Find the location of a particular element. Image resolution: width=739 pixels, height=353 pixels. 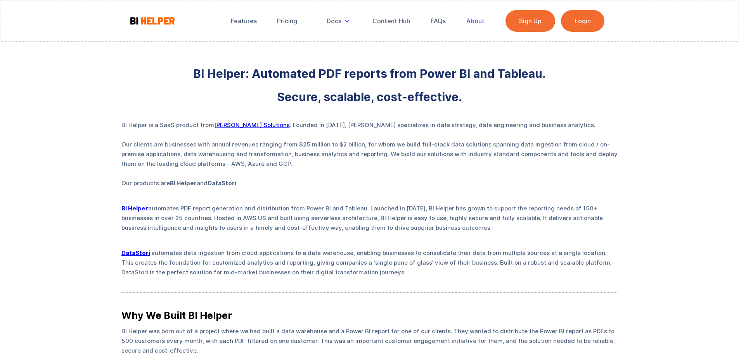

div: Pricing is located at coordinates (287, 21).